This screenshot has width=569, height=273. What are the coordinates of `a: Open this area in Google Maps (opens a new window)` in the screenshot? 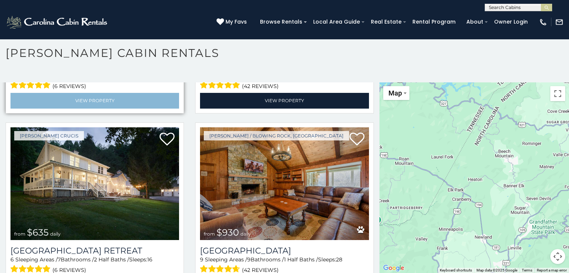 It's located at (394, 268).